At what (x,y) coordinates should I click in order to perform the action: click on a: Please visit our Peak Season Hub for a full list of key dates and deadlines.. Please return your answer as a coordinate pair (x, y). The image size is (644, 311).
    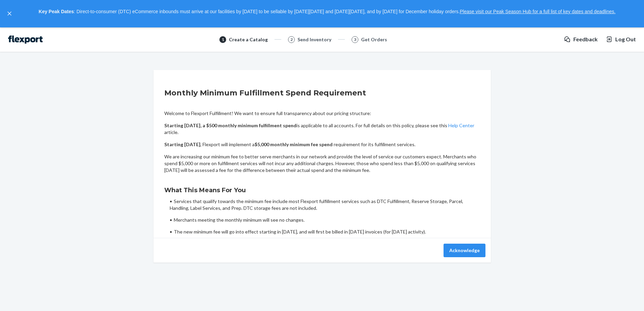
    Looking at the image, I should click on (538, 11).